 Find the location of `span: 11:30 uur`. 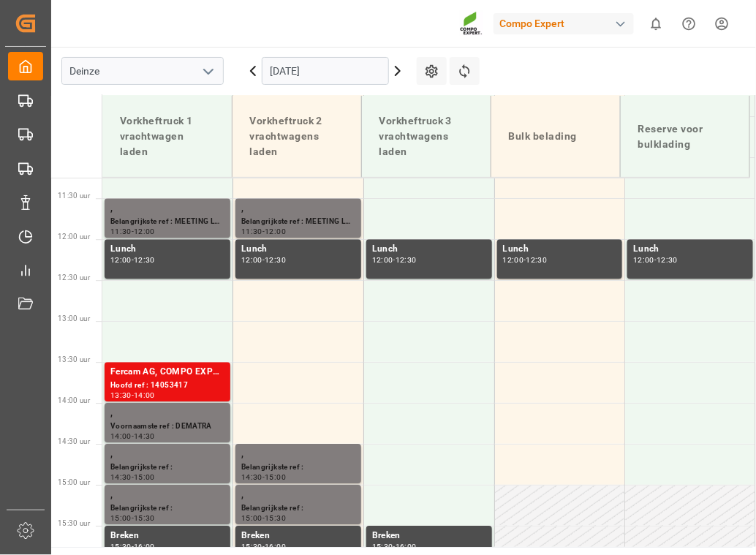

span: 11:30 uur is located at coordinates (74, 195).